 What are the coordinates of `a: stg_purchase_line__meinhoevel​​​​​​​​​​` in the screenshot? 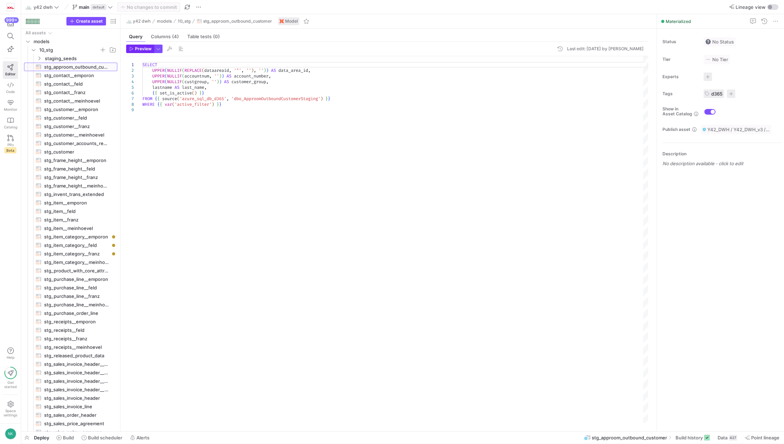 It's located at (71, 304).